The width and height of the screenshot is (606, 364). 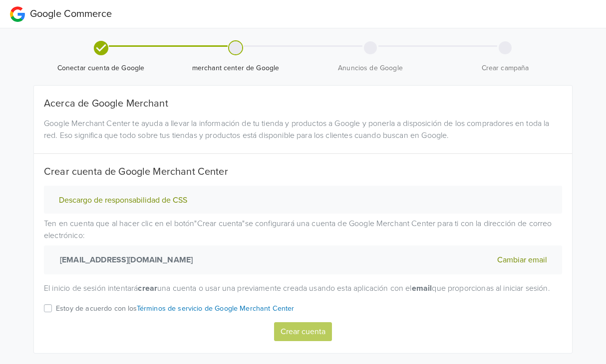 What do you see at coordinates (71, 14) in the screenshot?
I see `span: Google Commerce` at bounding box center [71, 14].